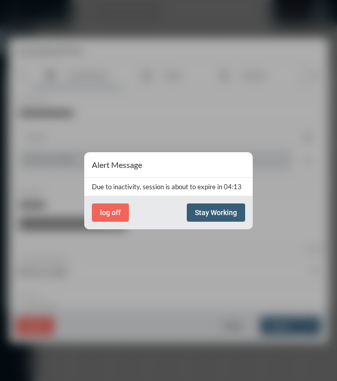 The width and height of the screenshot is (337, 381). Describe the element at coordinates (110, 212) in the screenshot. I see `button: log off` at that location.